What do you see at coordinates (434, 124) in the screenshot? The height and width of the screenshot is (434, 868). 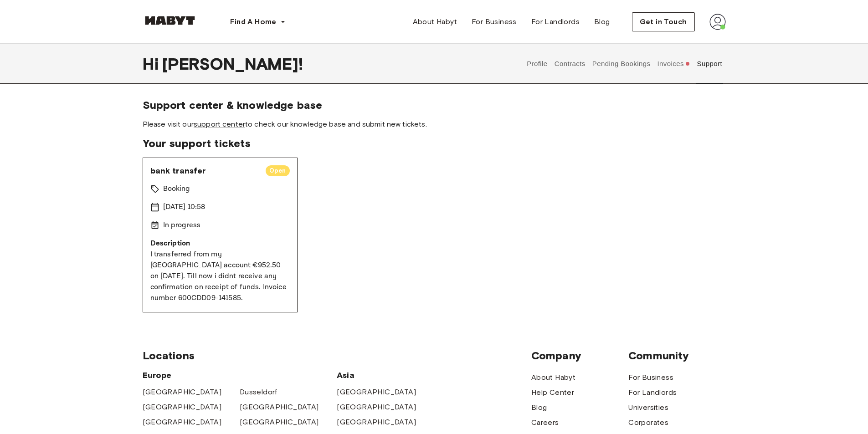 I see `span: Please visit our to check our knowledge base and submit new tickets.` at bounding box center [434, 124].